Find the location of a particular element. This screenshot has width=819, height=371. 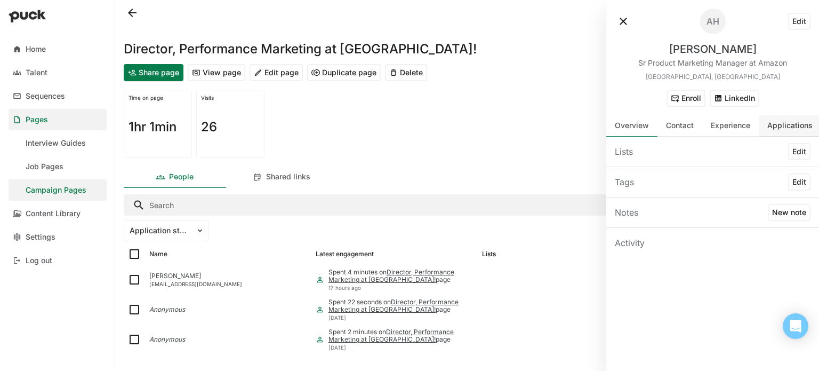

a: LinkedIn is located at coordinates (735, 98).